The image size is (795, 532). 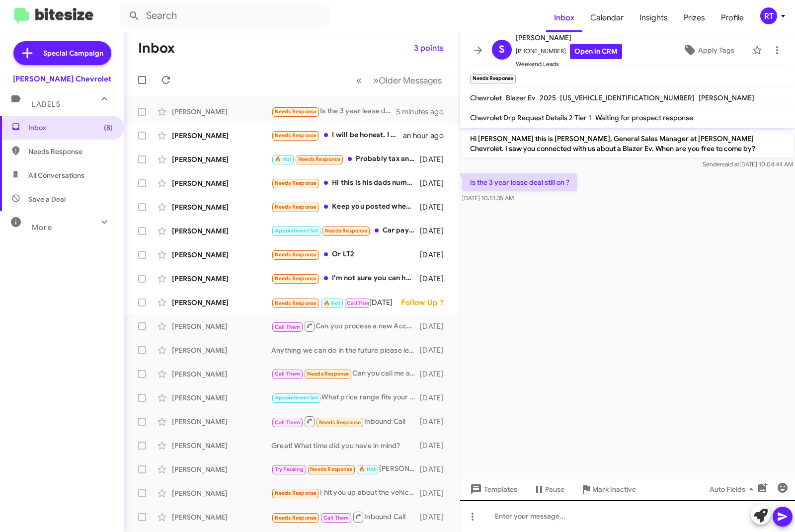 What do you see at coordinates (109, 127) in the screenshot?
I see `span: (8)` at bounding box center [109, 127].